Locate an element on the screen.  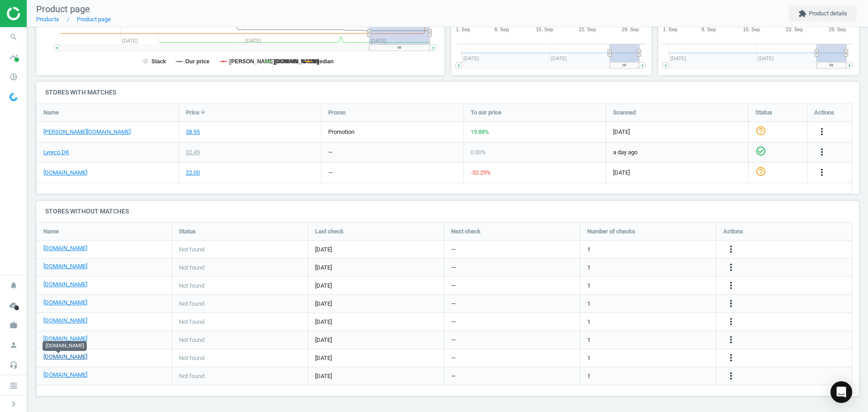
span: 19.88 % is located at coordinates (480, 131).